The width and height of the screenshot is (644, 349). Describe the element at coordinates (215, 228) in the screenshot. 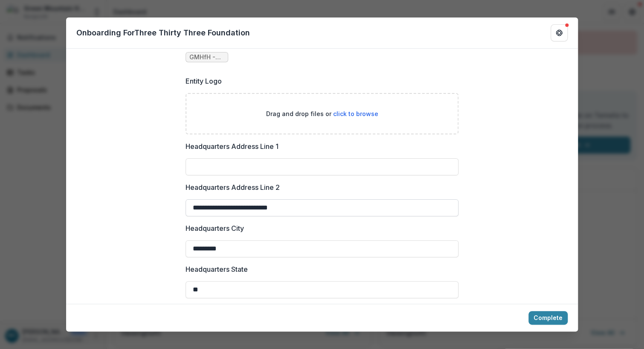

I see `p: Headquarters City` at that location.